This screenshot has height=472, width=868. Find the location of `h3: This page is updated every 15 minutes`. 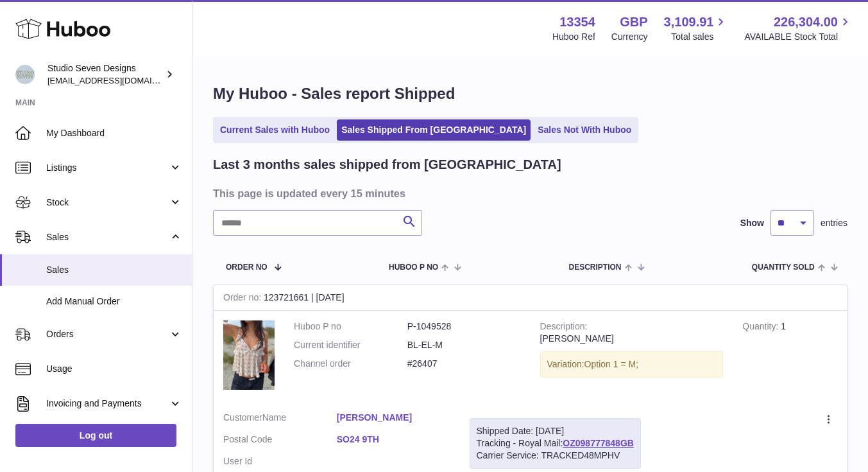

h3: This page is updated every 15 minutes is located at coordinates (529, 194).